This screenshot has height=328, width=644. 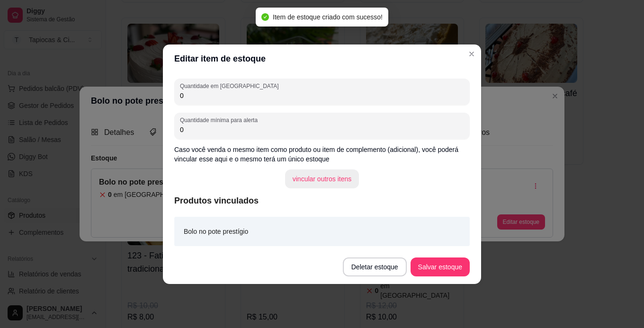 What do you see at coordinates (220, 120) in the screenshot?
I see `label: Quantidade mínima para alerta` at bounding box center [220, 120].